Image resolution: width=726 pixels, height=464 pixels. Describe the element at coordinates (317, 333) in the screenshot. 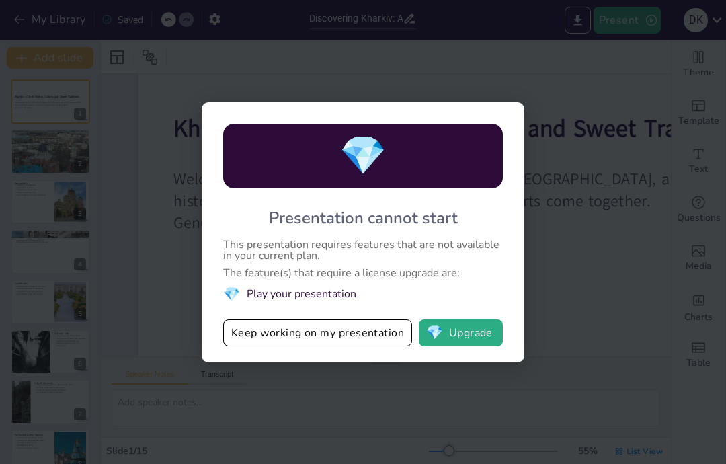

I see `button: Keep working on my presentation` at that location.